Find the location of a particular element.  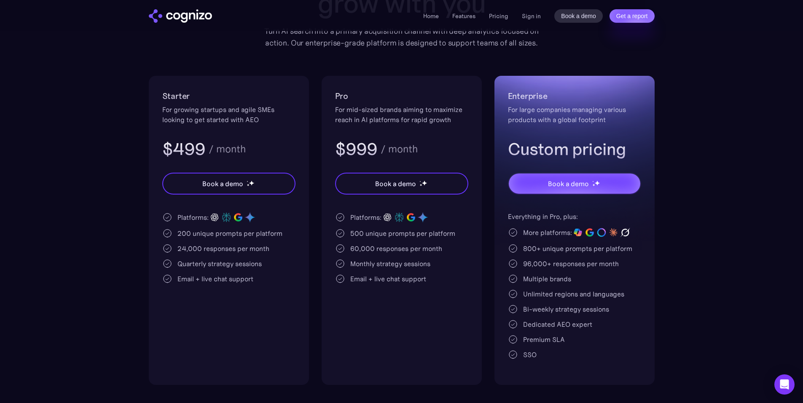

div: Dedicated AEO expert is located at coordinates (557, 324).